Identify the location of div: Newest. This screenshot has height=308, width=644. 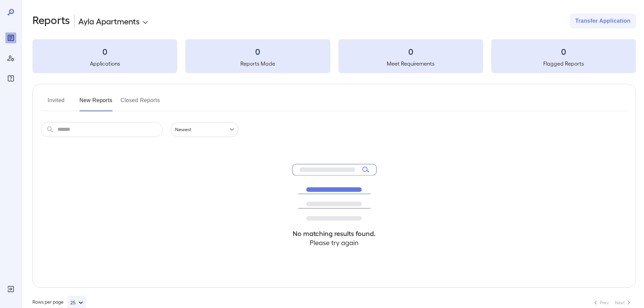
(204, 129).